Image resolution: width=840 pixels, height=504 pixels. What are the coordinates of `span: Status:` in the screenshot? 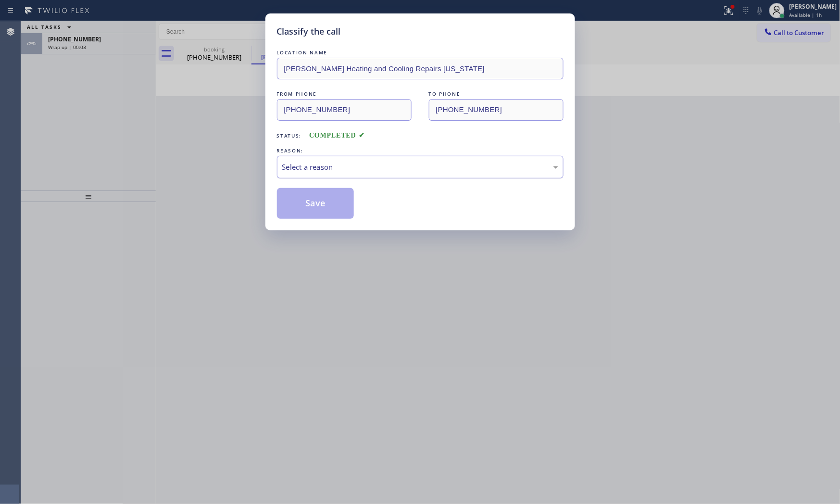 It's located at (289, 136).